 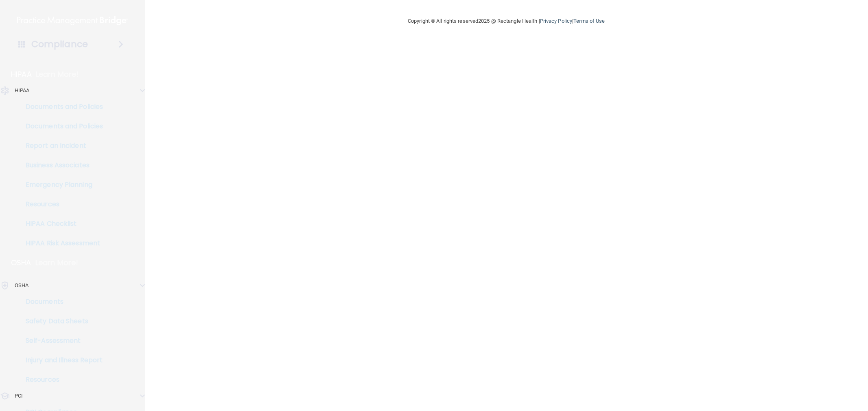 I want to click on p: Injury and Illness Report, so click(x=60, y=361).